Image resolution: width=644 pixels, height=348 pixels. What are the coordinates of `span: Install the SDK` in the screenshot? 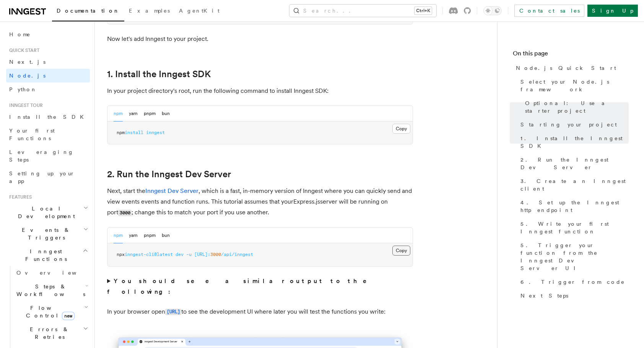 It's located at (48, 117).